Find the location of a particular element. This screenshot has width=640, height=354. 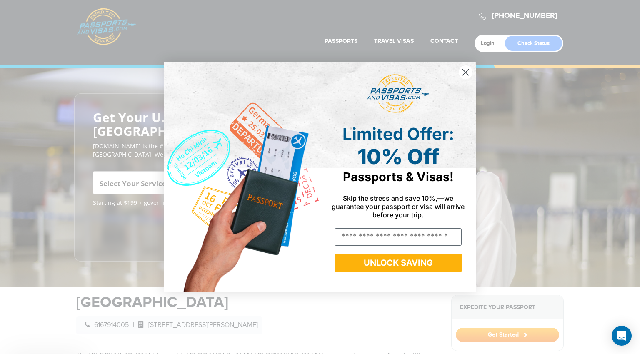

img: passports and visas is located at coordinates (398, 94).